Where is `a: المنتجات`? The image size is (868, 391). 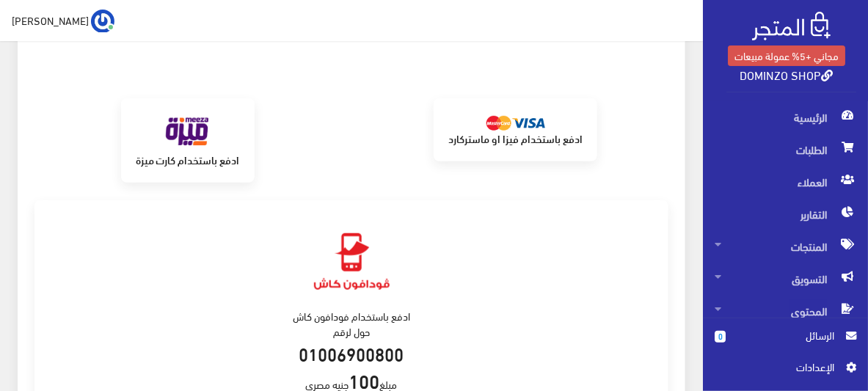
a: المنتجات is located at coordinates (785, 246).